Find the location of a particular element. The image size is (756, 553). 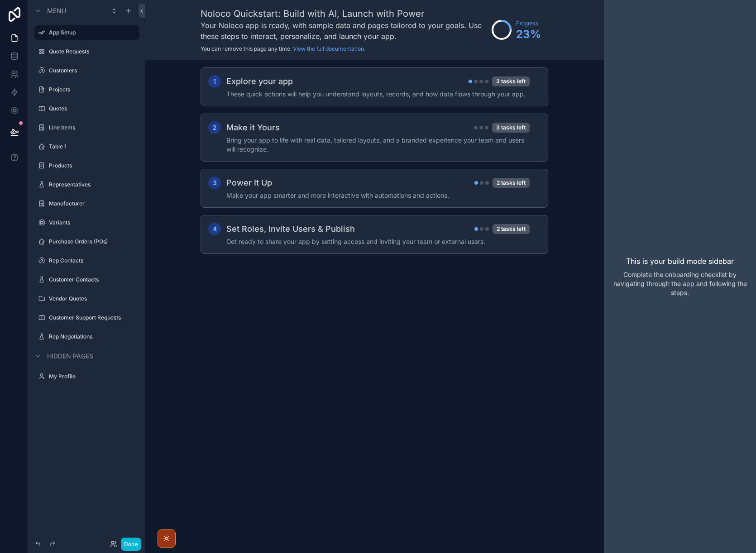

p: Complete the onboarding checklist by navigating through the app and following the steps. is located at coordinates (680, 284).